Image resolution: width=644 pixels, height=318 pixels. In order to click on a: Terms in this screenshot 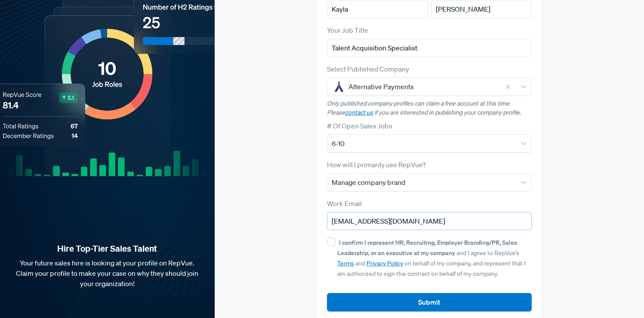, I will do `click(345, 263)`.